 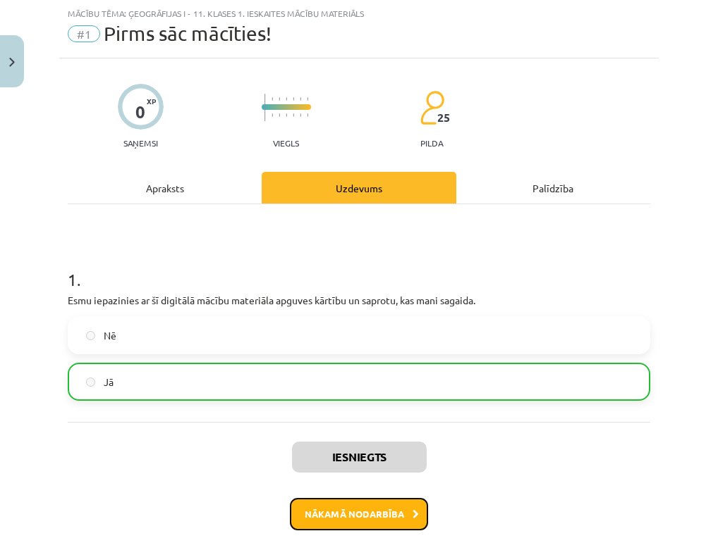 I want to click on p: pilda, so click(x=431, y=143).